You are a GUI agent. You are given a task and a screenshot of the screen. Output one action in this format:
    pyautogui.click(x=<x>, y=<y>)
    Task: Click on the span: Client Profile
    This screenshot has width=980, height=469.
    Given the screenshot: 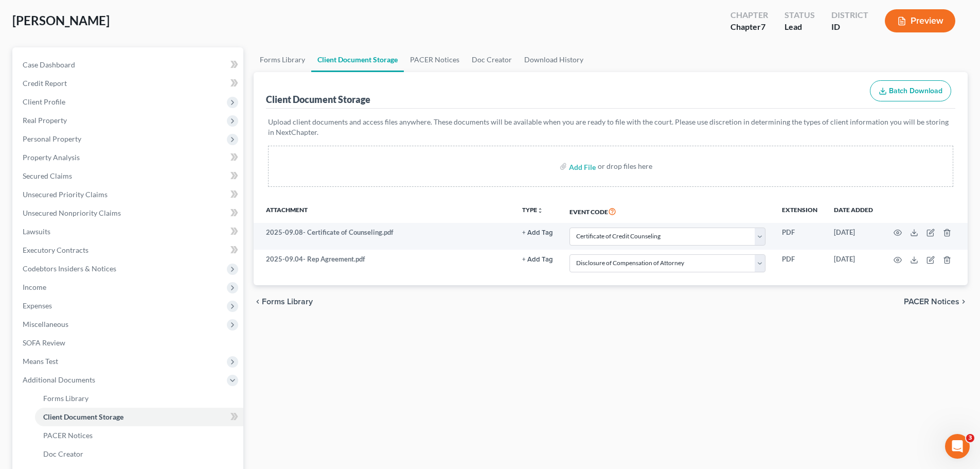 What is the action you would take?
    pyautogui.click(x=44, y=102)
    